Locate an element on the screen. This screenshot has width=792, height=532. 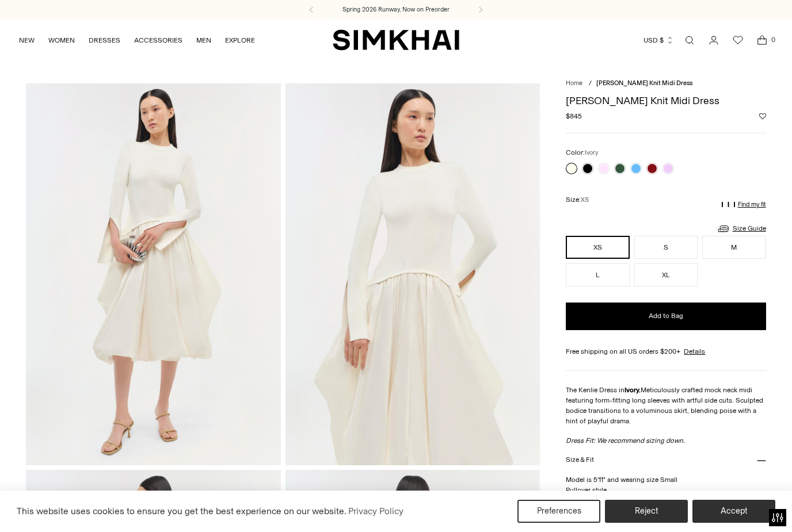
button: M is located at coordinates (734, 247).